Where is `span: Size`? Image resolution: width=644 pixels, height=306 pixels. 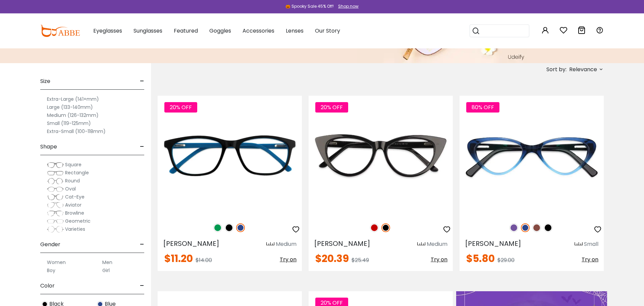
span: Size is located at coordinates (45, 81).